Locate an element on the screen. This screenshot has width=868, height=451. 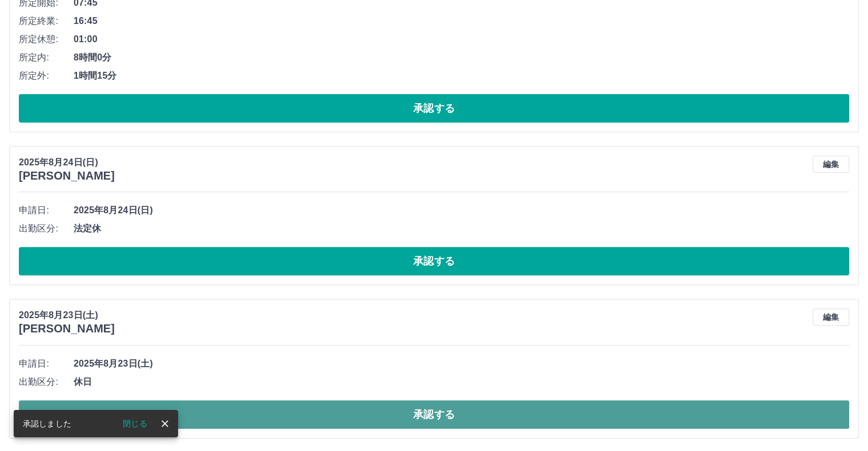
p: 2025年8月23日(土) is located at coordinates (67, 316).